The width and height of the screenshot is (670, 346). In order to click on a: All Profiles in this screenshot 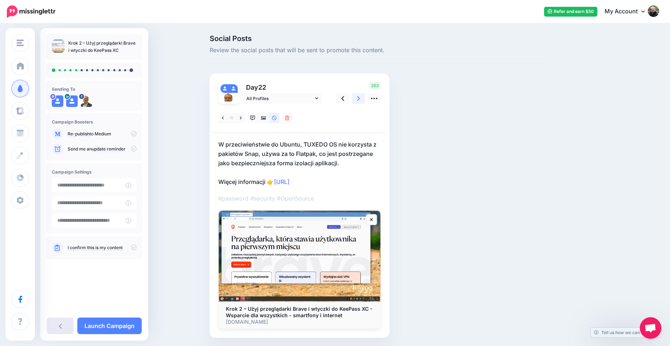, I will do `click(282, 98)`.